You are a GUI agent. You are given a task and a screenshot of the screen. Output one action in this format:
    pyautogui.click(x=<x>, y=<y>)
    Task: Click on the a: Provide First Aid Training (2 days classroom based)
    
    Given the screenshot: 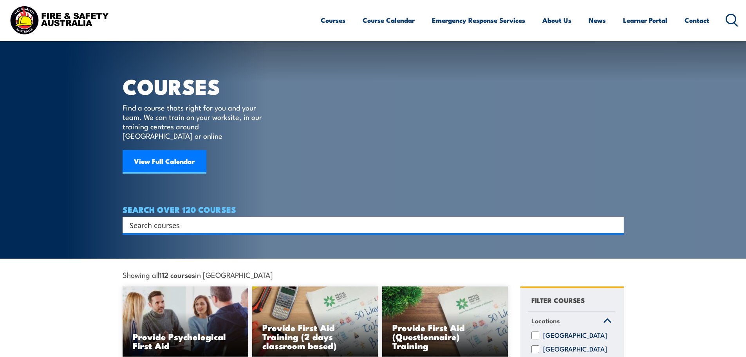 What is the action you would take?
    pyautogui.click(x=315, y=321)
    